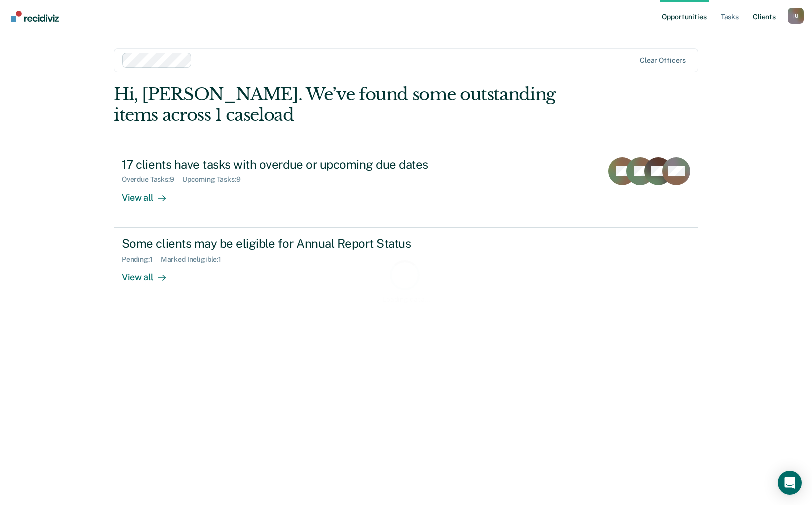  Describe the element at coordinates (796, 15) in the screenshot. I see `div: I U` at that location.